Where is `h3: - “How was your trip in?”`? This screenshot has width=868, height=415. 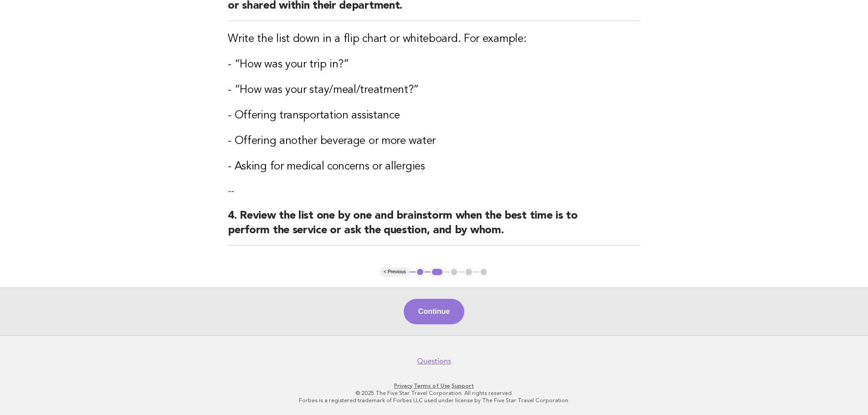
h3: - “How was your trip in?” is located at coordinates (434, 65).